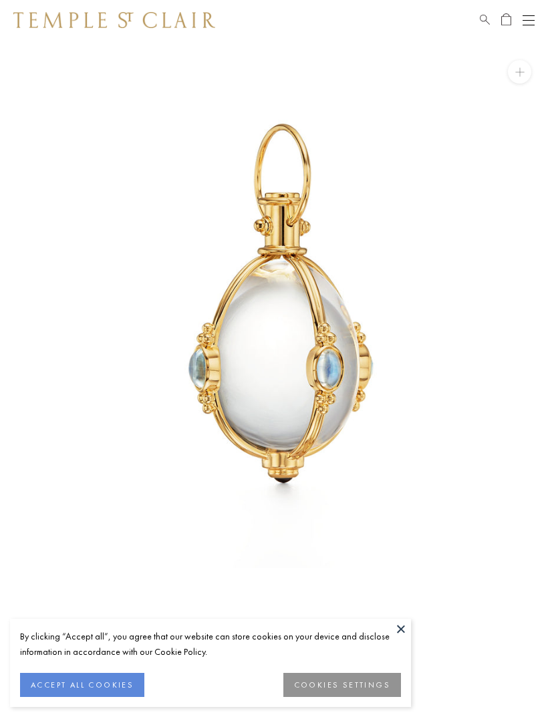 The width and height of the screenshot is (548, 717). What do you see at coordinates (82, 685) in the screenshot?
I see `button: ACCEPT ALL COOKIES` at bounding box center [82, 685].